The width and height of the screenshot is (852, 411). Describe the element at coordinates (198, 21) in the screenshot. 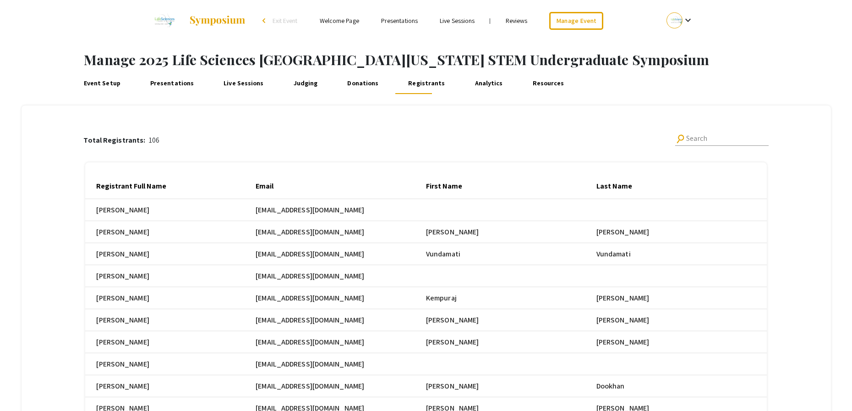

I see `a: 2025 Life Sciences South Florida STEM Undergraduate Symposium` at that location.